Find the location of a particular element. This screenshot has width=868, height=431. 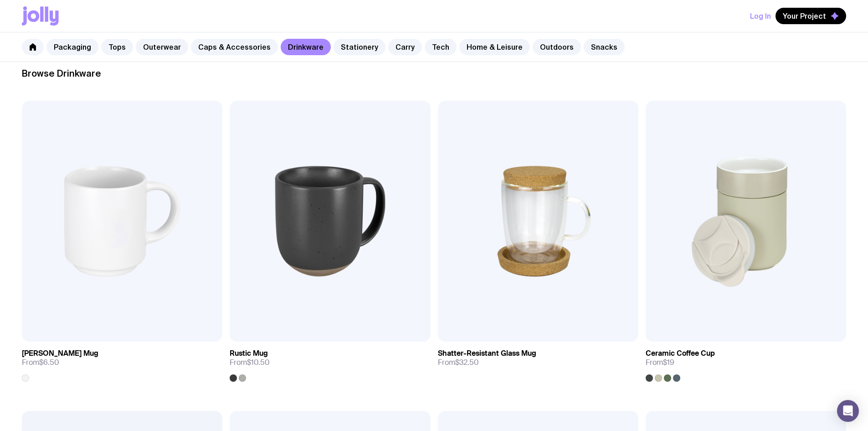

a: Outerwear is located at coordinates (162, 47).